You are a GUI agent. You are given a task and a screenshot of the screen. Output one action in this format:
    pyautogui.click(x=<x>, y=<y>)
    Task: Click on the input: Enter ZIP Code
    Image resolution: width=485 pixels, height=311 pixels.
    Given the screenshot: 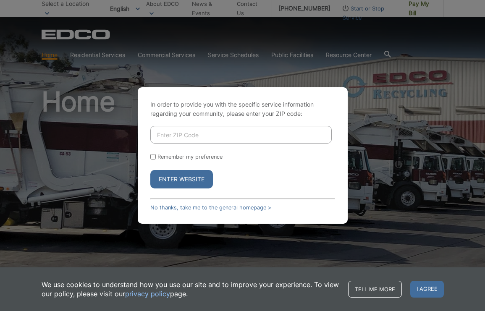 What is the action you would take?
    pyautogui.click(x=241, y=135)
    